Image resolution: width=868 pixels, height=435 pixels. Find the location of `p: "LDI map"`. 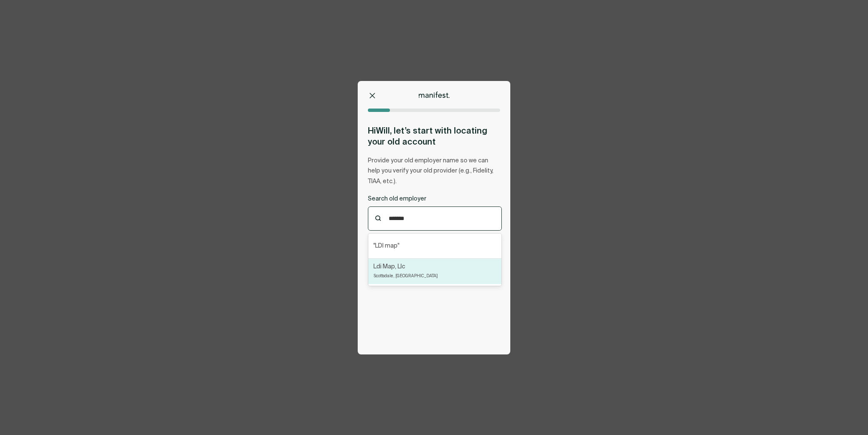

p: "LDI map" is located at coordinates (386, 246).